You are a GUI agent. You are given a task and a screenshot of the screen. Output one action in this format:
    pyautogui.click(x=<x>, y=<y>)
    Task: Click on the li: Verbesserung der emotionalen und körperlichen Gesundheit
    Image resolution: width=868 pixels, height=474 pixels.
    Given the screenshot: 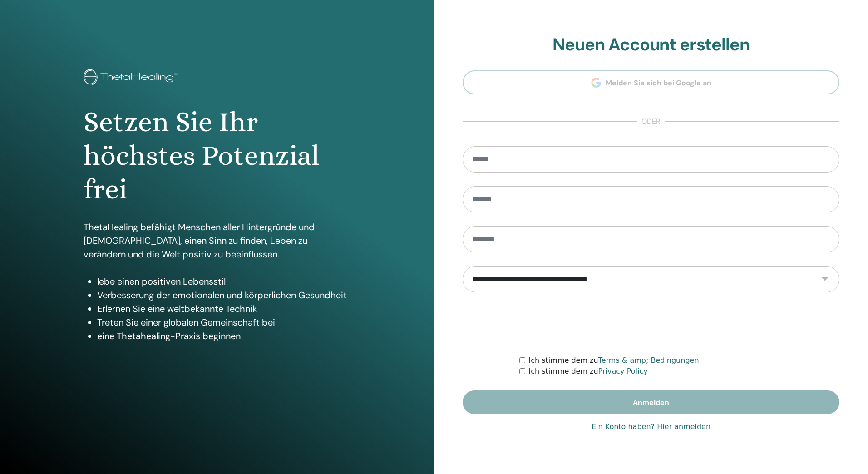 What is the action you would take?
    pyautogui.click(x=224, y=295)
    